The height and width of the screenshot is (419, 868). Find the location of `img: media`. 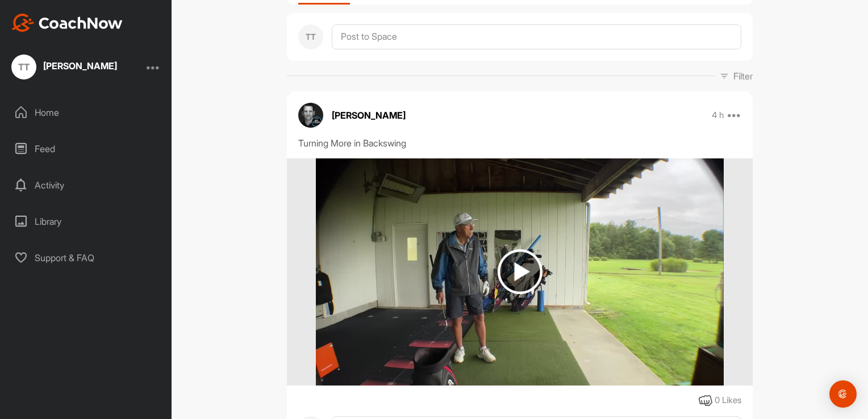

img: media is located at coordinates (520, 272).